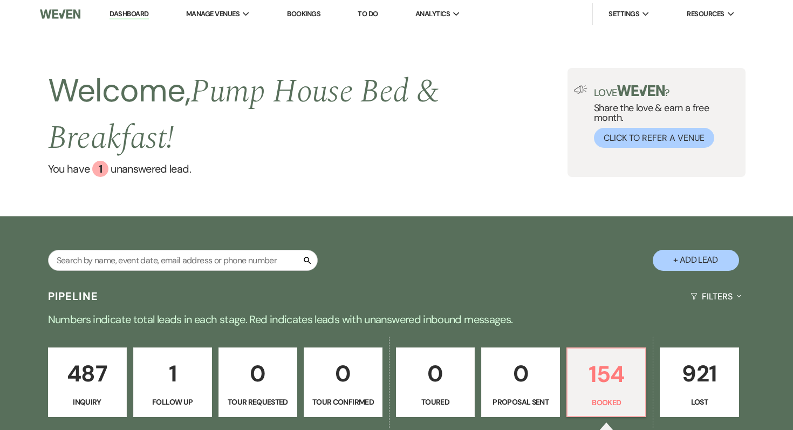  I want to click on a: 921Lost, so click(699, 383).